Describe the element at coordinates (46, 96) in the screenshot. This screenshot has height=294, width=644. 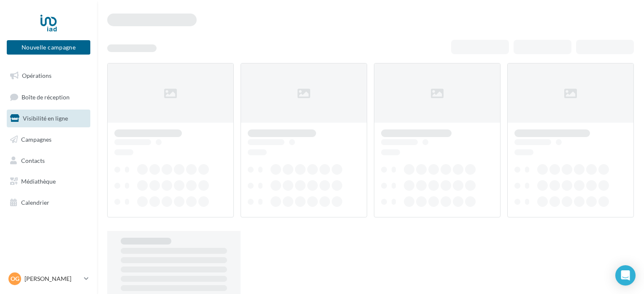
I see `span: Boîte de réception` at that location.